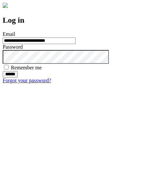  Describe the element at coordinates (9, 34) in the screenshot. I see `label: Email` at that location.